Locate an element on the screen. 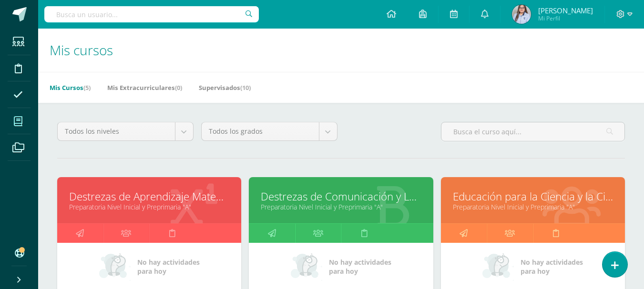 The image size is (644, 289). img: da16aa7268928c216e3fa19f14060243.png is located at coordinates (522, 14).